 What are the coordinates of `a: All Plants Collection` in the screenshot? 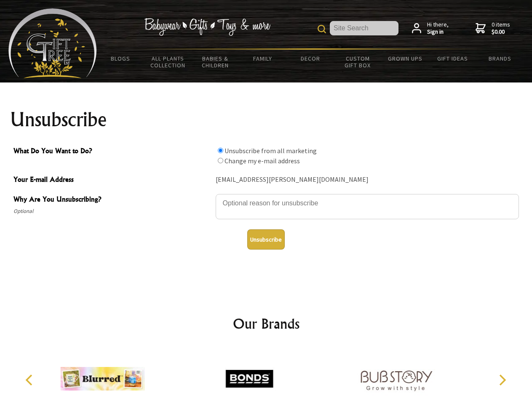 It's located at (168, 62).